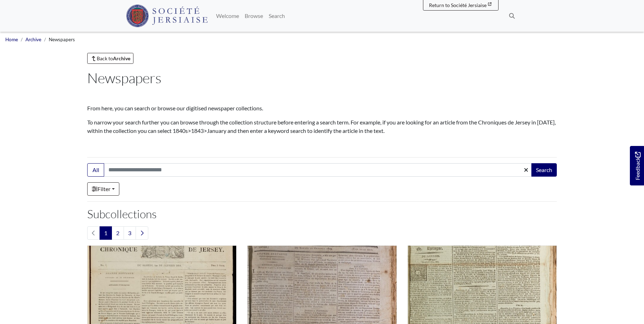  I want to click on strong: Archive, so click(121, 58).